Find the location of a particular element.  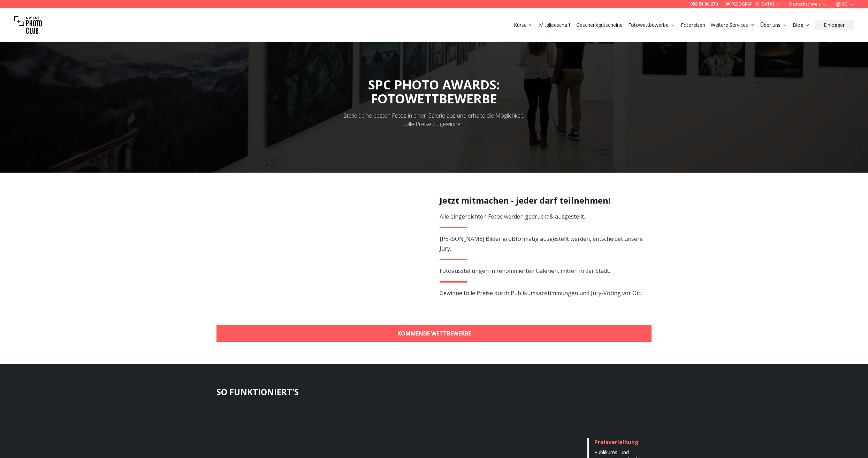

span: Fotoausstellungen in renommierten Galerien, mitten in der Stadt. is located at coordinates (525, 271).